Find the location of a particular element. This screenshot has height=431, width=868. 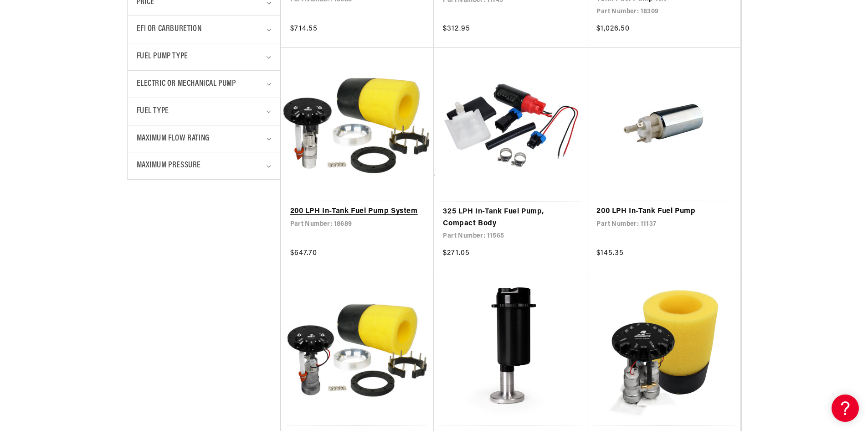

span: Maximum Pressure is located at coordinates (169, 165).